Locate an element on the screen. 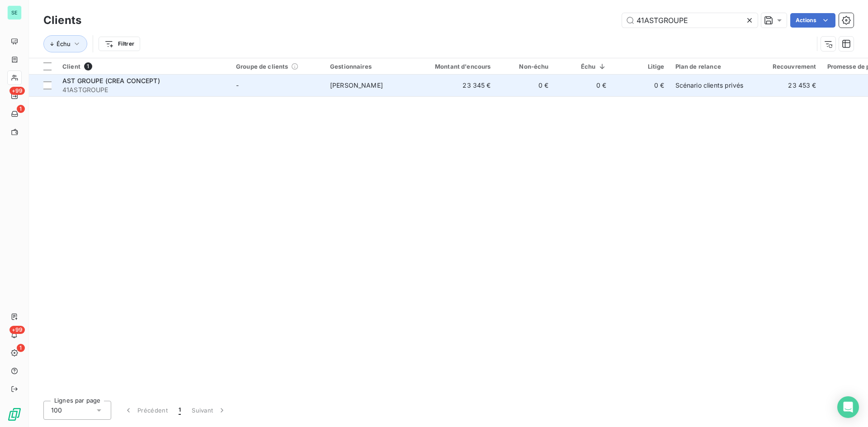 The width and height of the screenshot is (868, 427). button: Suivant is located at coordinates (209, 410).